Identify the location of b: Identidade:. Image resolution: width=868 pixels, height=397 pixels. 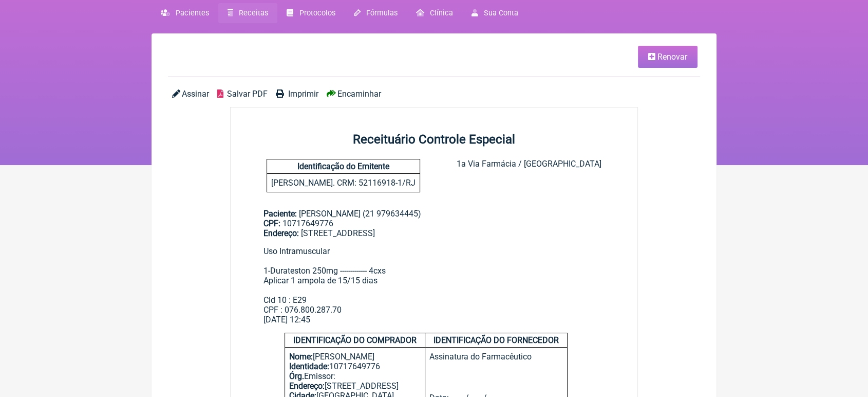
(309, 366).